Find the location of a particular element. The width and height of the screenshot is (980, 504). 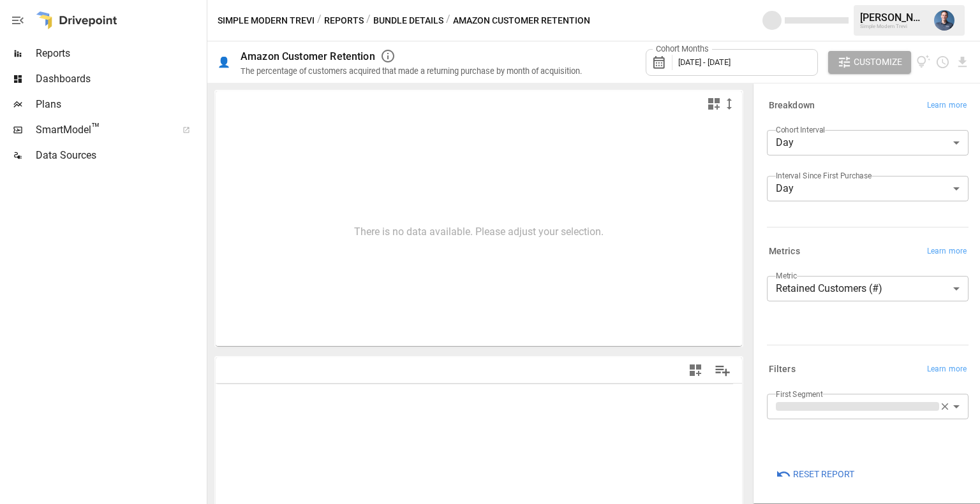

span: ™ is located at coordinates (95, 128).